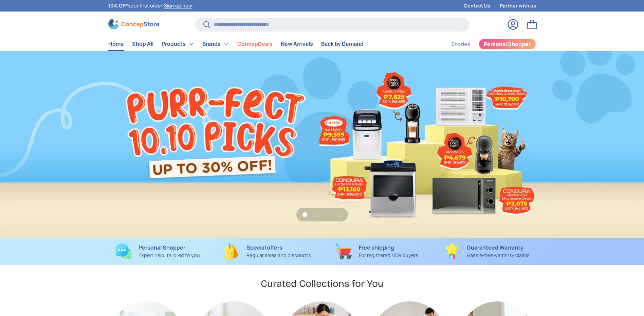 This screenshot has height=316, width=644. I want to click on a: Partner with us, so click(518, 6).